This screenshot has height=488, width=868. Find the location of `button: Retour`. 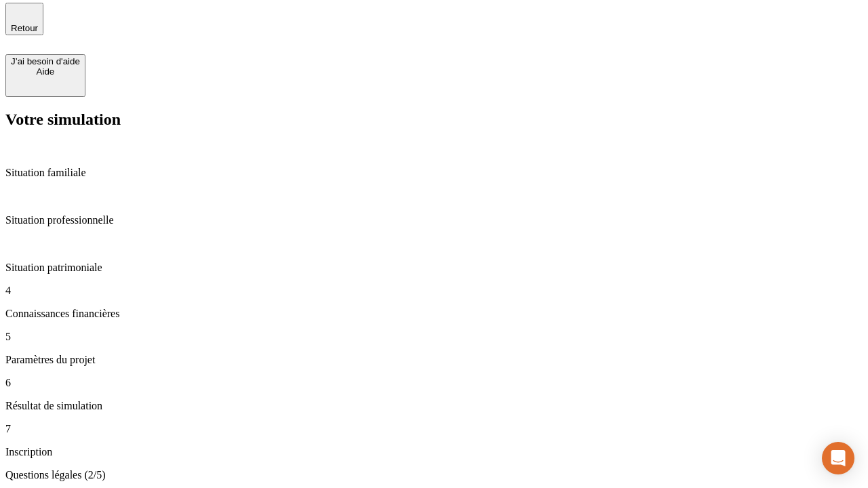

button: Retour is located at coordinates (25, 19).